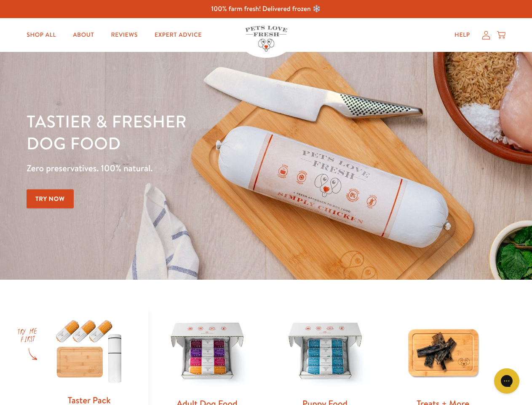  What do you see at coordinates (42, 35) in the screenshot?
I see `a: Shop All` at bounding box center [42, 35].